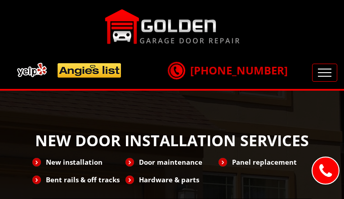 This screenshot has height=199, width=344. What do you see at coordinates (265, 162) in the screenshot?
I see `li: Panel replacement` at bounding box center [265, 162].